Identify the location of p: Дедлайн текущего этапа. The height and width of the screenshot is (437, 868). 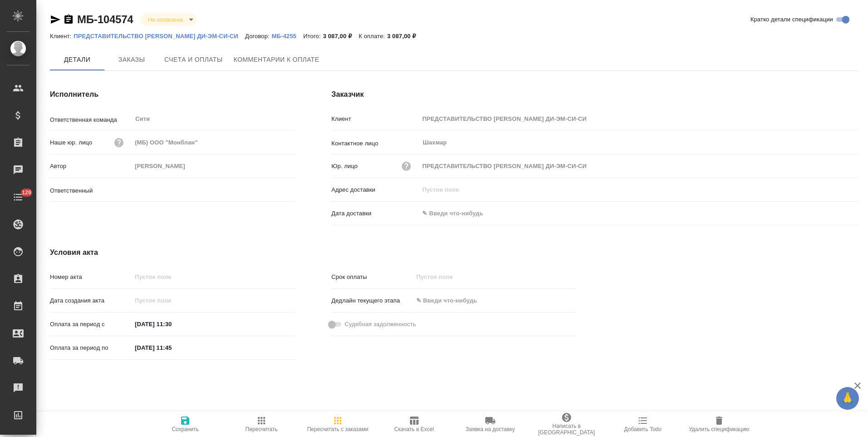
(372, 301).